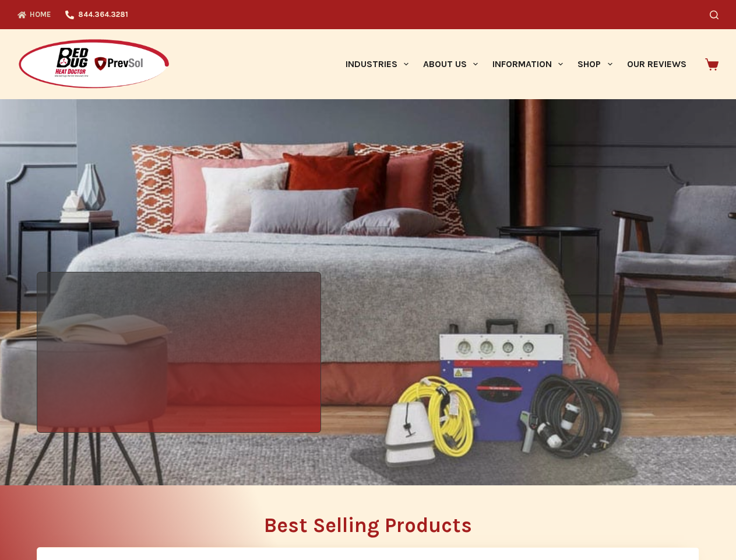 The image size is (736, 560). I want to click on a: Our Reviews, so click(656, 64).